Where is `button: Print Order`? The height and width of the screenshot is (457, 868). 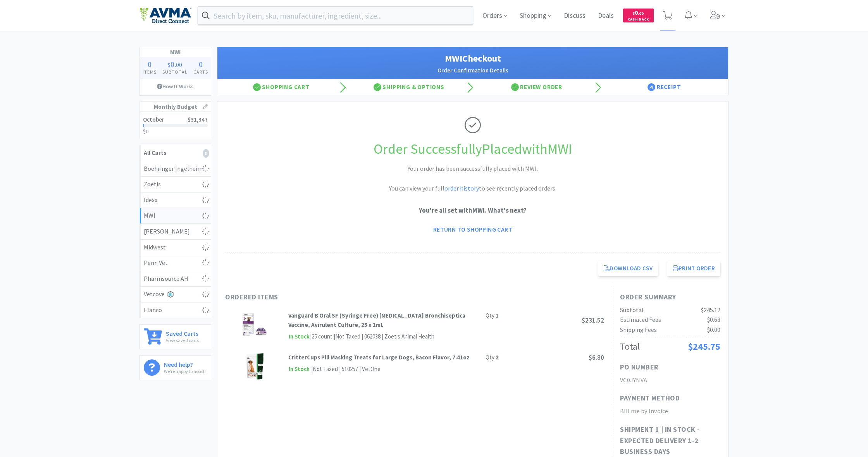 button: Print Order is located at coordinates (694, 268).